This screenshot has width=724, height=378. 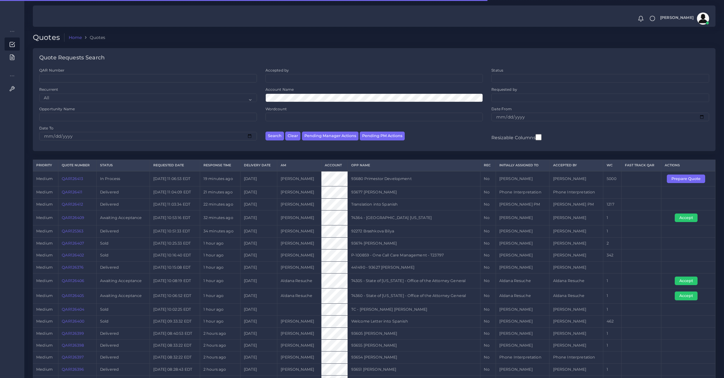 What do you see at coordinates (703, 19) in the screenshot?
I see `img: avatar` at bounding box center [703, 19].